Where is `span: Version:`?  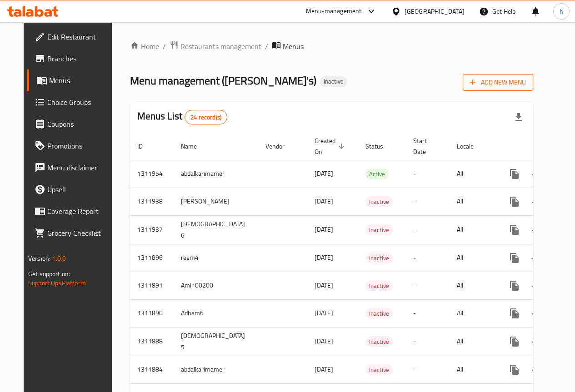 span: Version: is located at coordinates (39, 258).